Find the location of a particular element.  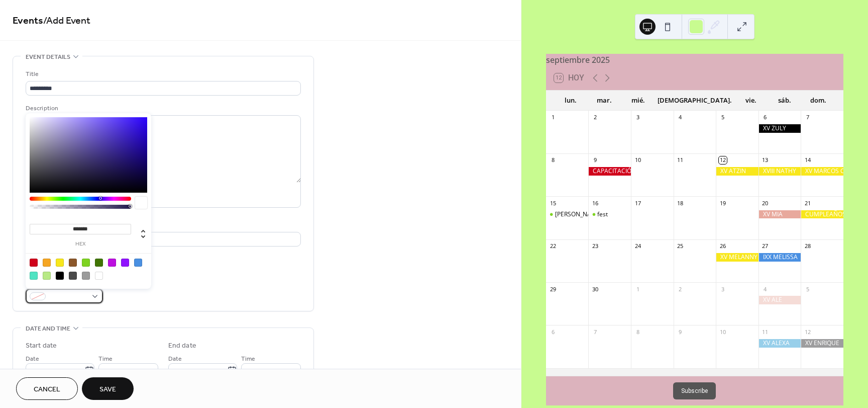

div: XV ATZIN is located at coordinates (737, 171).